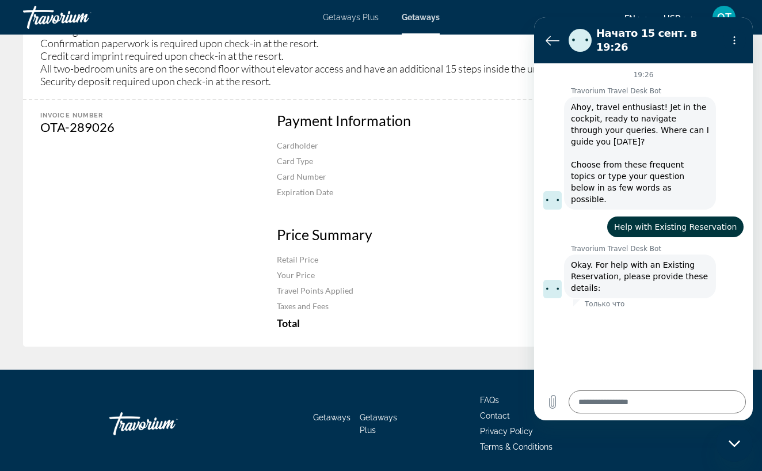 This screenshot has height=471, width=762. Describe the element at coordinates (18, 23) in the screenshot. I see `button: Вернуться к списку разговоров` at that location.